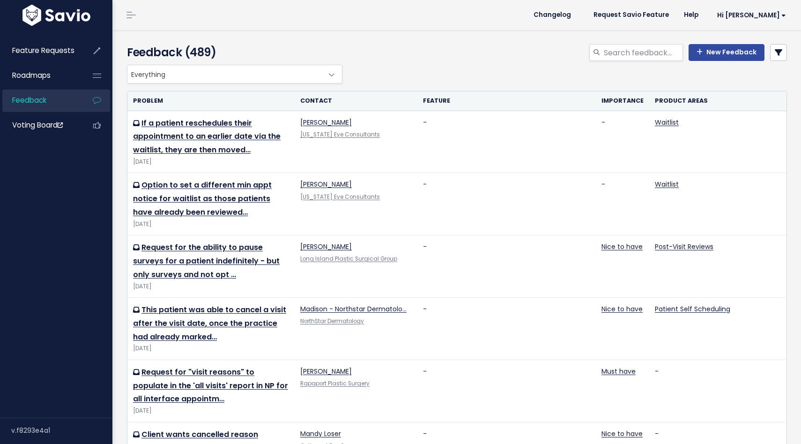  Describe the element at coordinates (56, 15) in the screenshot. I see `img: logo-white.9d6f32f41409.svg` at that location.